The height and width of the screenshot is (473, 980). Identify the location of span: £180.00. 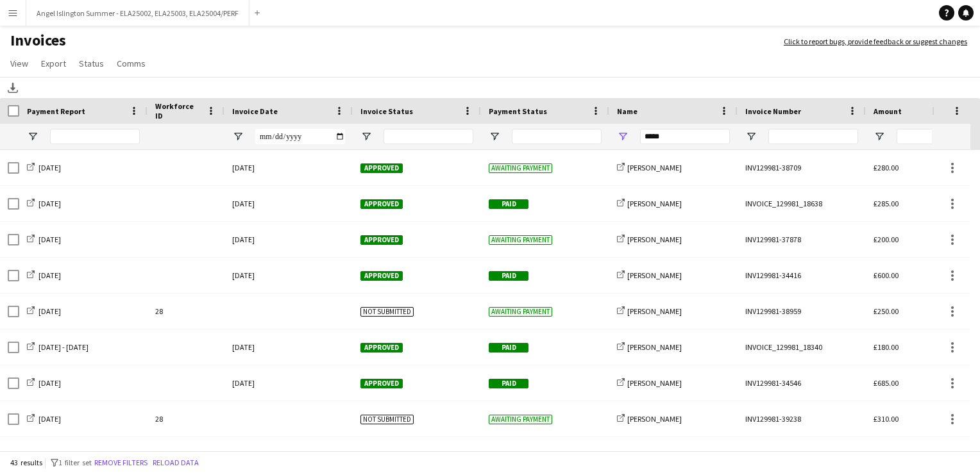
(886, 347).